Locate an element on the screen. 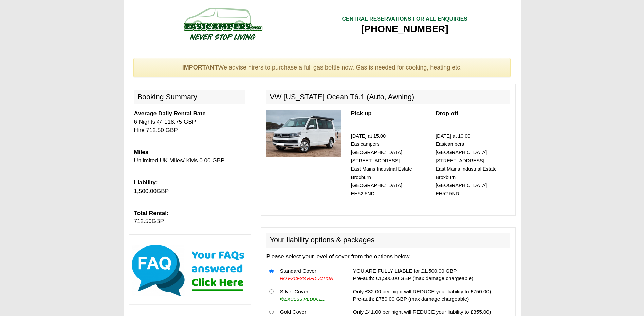 The width and height of the screenshot is (644, 316). img: campers-checkout-logo.png is located at coordinates (223, 24).